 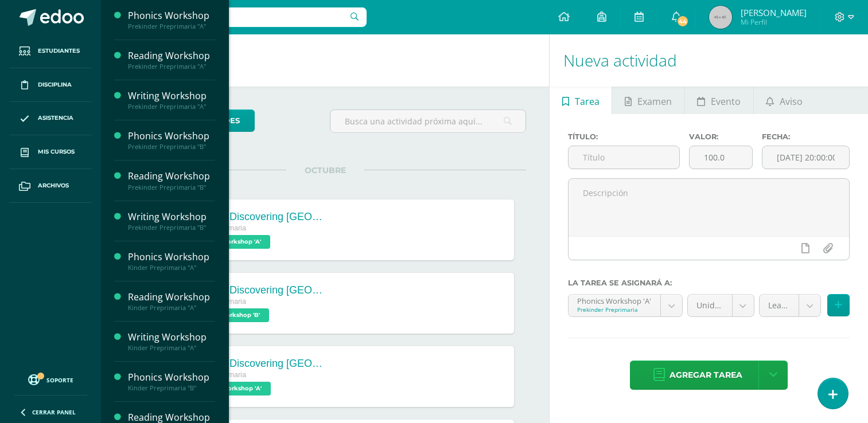 What do you see at coordinates (172, 341) in the screenshot?
I see `a: Writing WorkshopKinder Preprimaria "A"` at bounding box center [172, 341].